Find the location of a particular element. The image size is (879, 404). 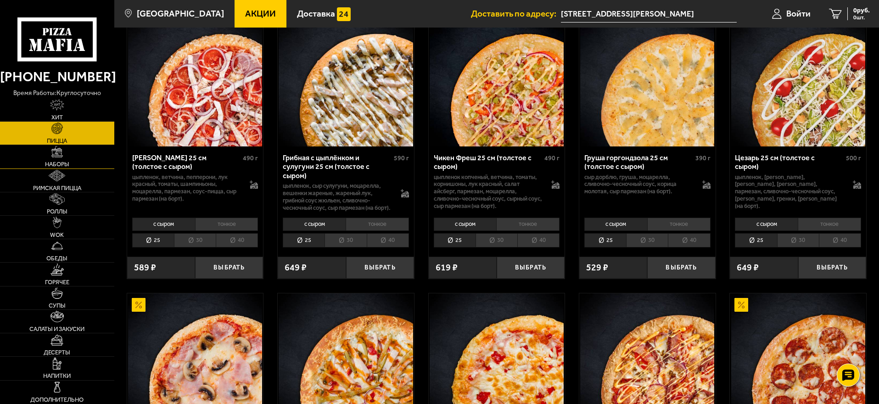

span: Пицца is located at coordinates (57, 140).